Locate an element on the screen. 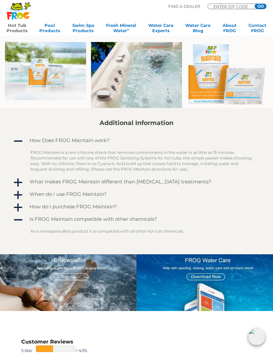 This screenshot has width=273, height=353. h4: Is FROG Maintain compatible with other chemicals? is located at coordinates (93, 219).